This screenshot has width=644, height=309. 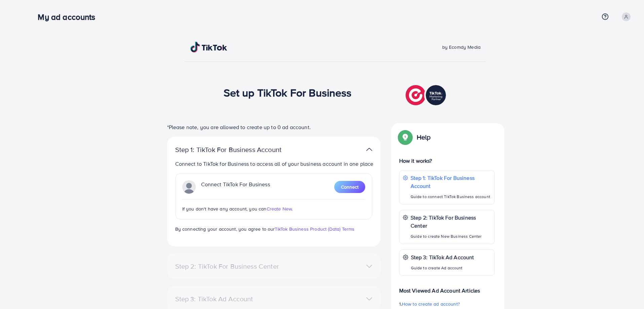 What do you see at coordinates (443, 268) in the screenshot?
I see `p: Guide to create Ad account` at bounding box center [443, 268].